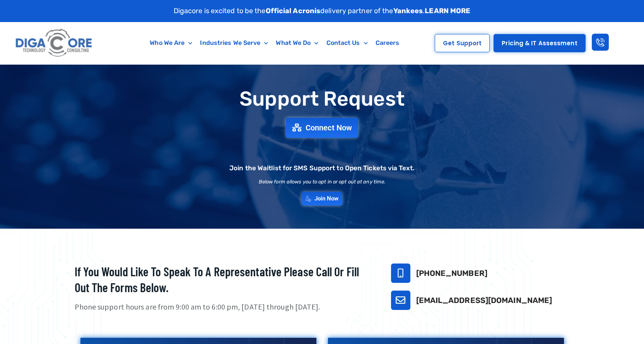 The height and width of the screenshot is (344, 644). Describe the element at coordinates (388, 43) in the screenshot. I see `a: Careers` at that location.